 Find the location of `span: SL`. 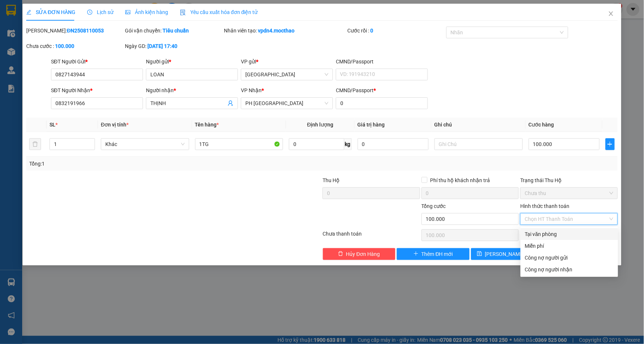

span: SL is located at coordinates (52, 124).